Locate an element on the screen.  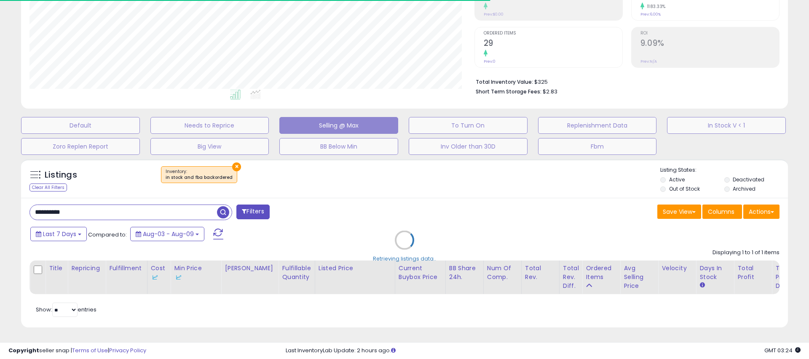
button: To Turn On is located at coordinates (468, 126).